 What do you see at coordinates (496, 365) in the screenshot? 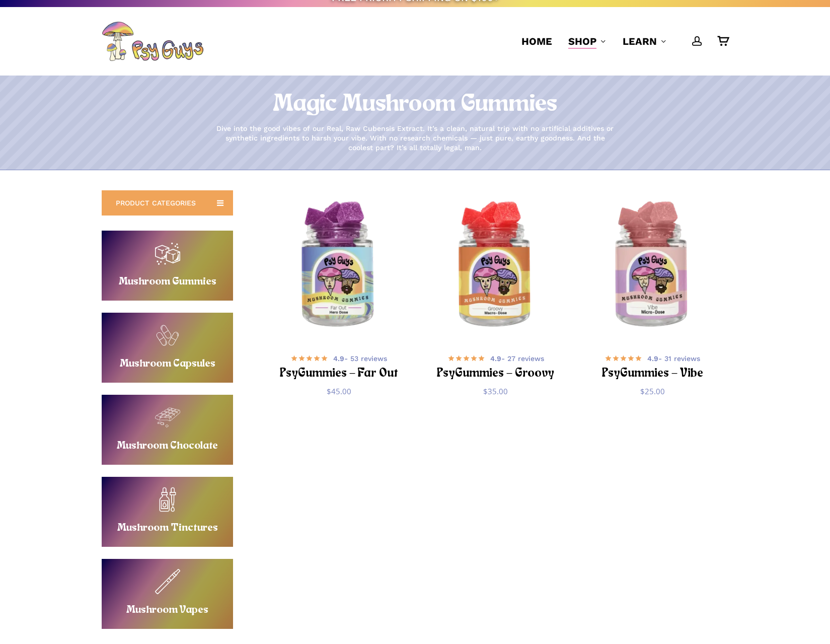
I see `a: 4.9- 27 reviews PsyGummies – Groovy` at bounding box center [496, 365].